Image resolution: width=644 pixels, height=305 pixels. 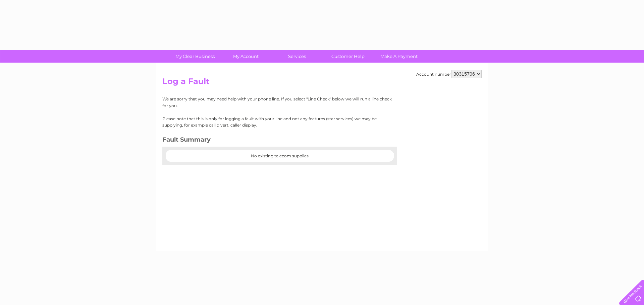 What do you see at coordinates (195, 56) in the screenshot?
I see `a: My Clear Business` at bounding box center [195, 56].